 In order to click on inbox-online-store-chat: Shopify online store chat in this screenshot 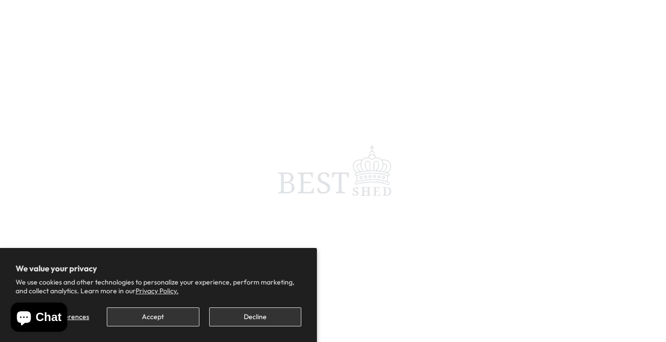, I will do `click(39, 318)`.